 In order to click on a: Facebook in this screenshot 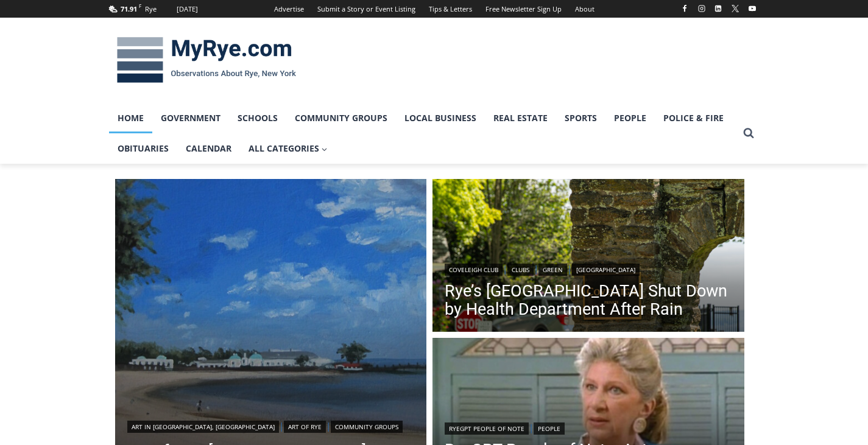, I will do `click(685, 8)`.